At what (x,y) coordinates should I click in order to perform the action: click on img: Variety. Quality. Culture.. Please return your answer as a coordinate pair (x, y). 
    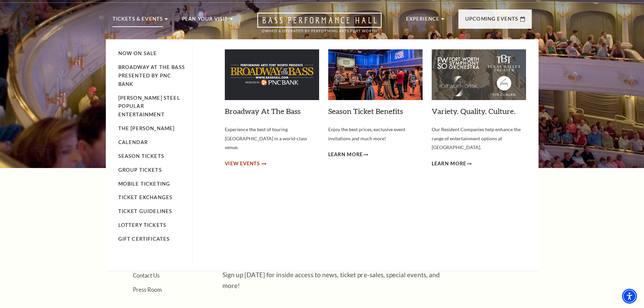
    Looking at the image, I should click on (479, 75).